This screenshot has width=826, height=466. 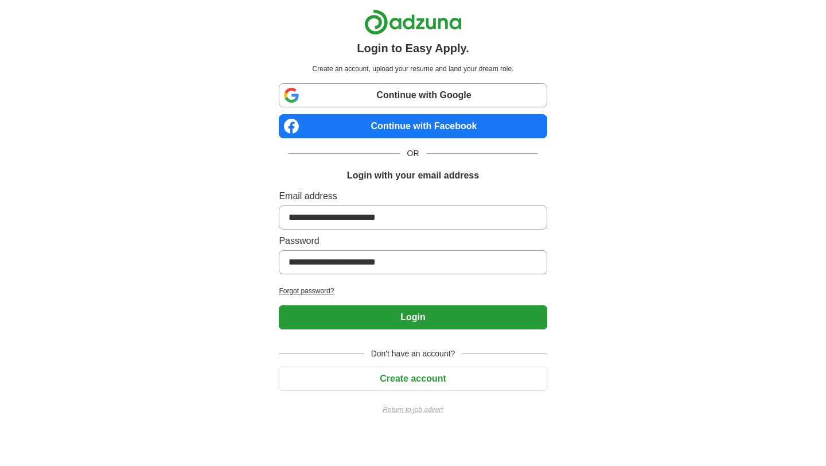 I want to click on a: Return to job advert, so click(x=412, y=409).